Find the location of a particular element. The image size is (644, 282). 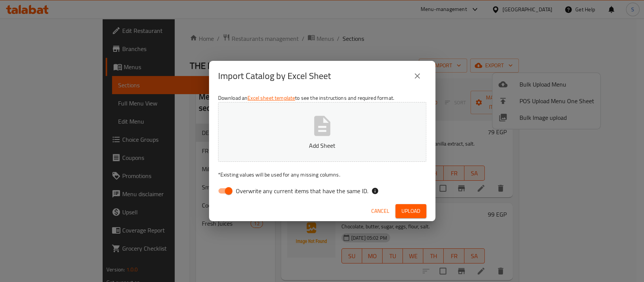

p: Existing values will be used for any missing columns. is located at coordinates (322, 174).